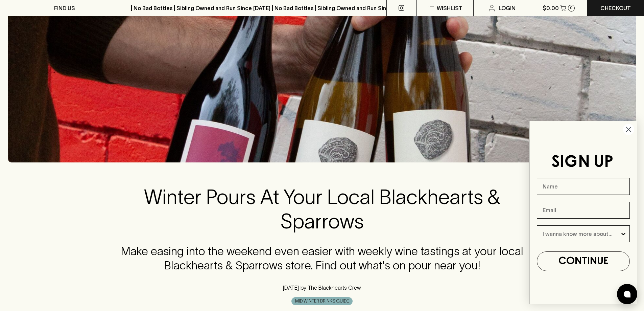 This screenshot has width=644, height=311. I want to click on p: 0, so click(571, 8).